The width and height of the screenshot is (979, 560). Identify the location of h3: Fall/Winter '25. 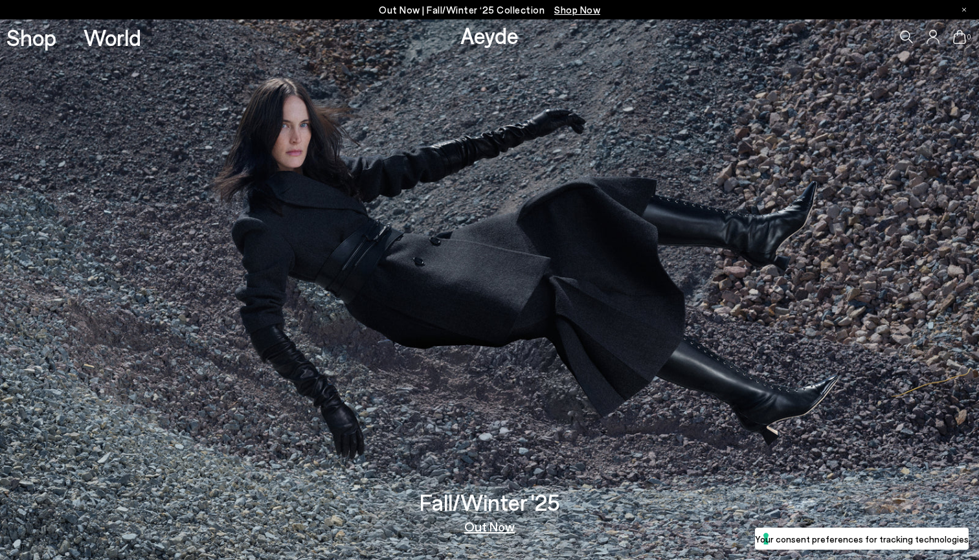
(490, 502).